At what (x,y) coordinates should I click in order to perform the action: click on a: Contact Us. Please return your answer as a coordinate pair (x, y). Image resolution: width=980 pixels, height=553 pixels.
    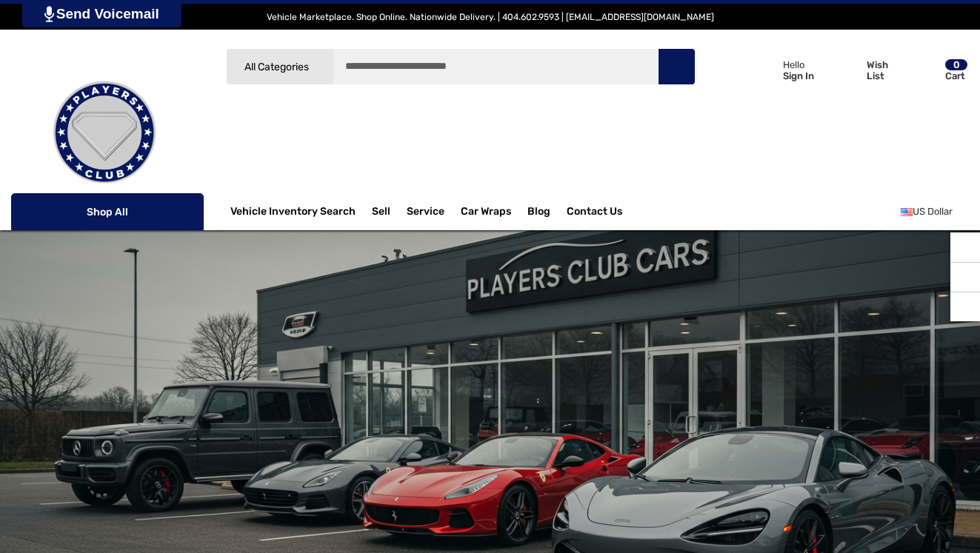
    Looking at the image, I should click on (594, 213).